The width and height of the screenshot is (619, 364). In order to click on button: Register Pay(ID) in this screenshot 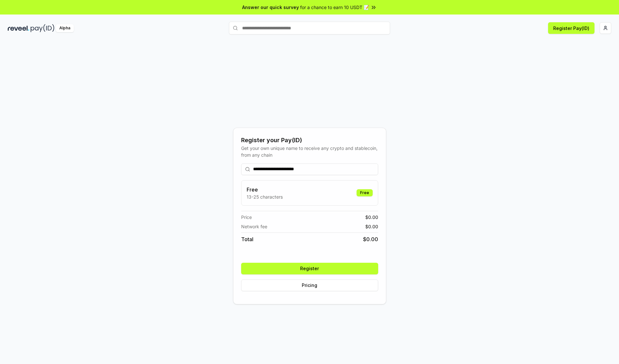, I will do `click(571, 28)`.